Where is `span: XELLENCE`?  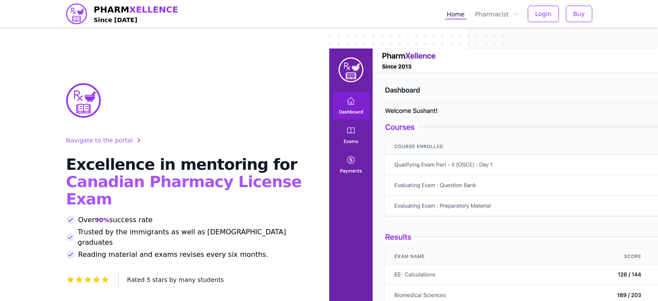
span: XELLENCE is located at coordinates (154, 10).